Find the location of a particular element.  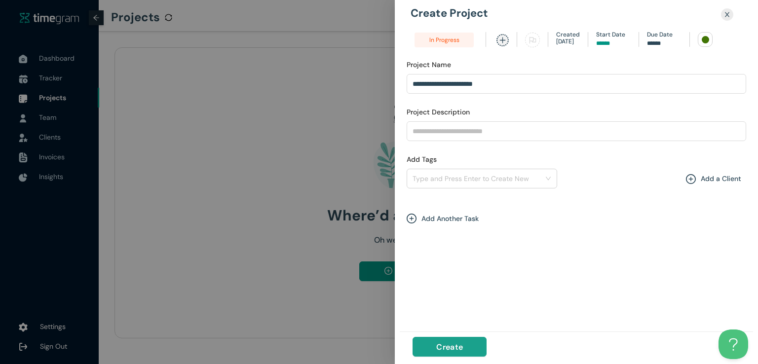

h1: Add Another Task is located at coordinates (450, 219).